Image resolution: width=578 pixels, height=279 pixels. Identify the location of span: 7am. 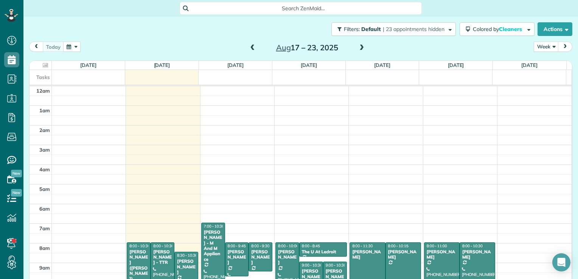
(45, 228).